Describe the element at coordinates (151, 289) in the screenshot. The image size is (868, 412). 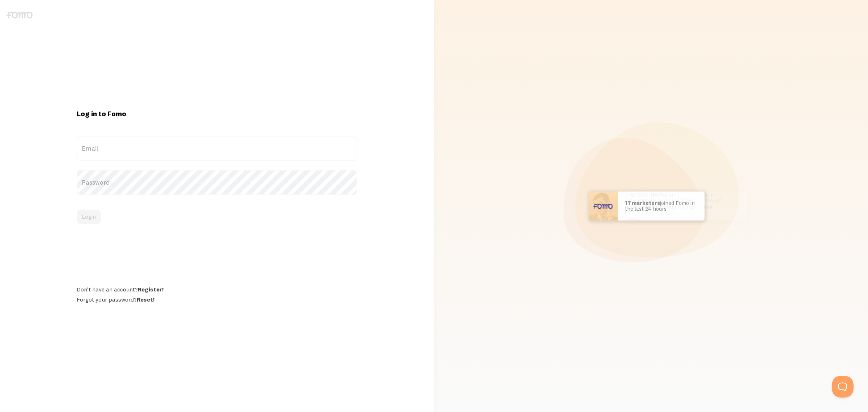
I see `a: Register!` at that location.